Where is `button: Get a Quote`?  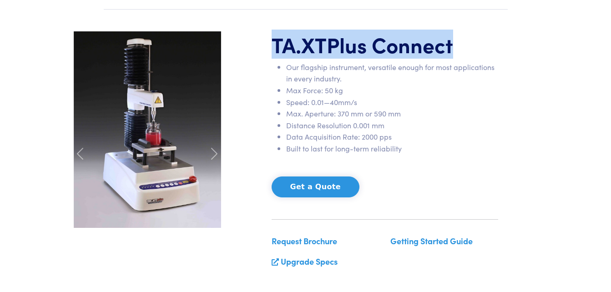
button: Get a Quote is located at coordinates (315, 187).